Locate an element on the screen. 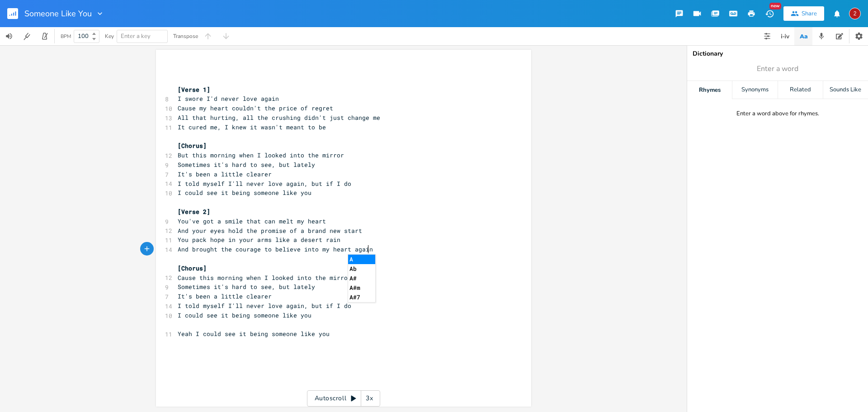  li: A is located at coordinates (362, 259).